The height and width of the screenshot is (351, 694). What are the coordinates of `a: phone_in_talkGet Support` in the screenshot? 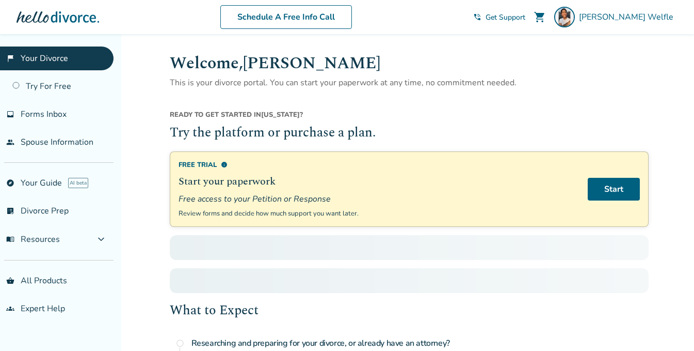 It's located at (499, 17).